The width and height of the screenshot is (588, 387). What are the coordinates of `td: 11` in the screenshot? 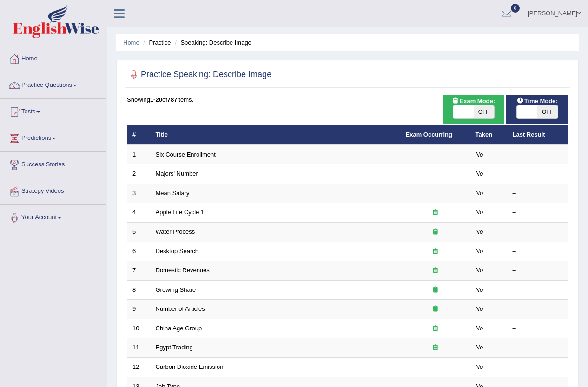 It's located at (139, 347).